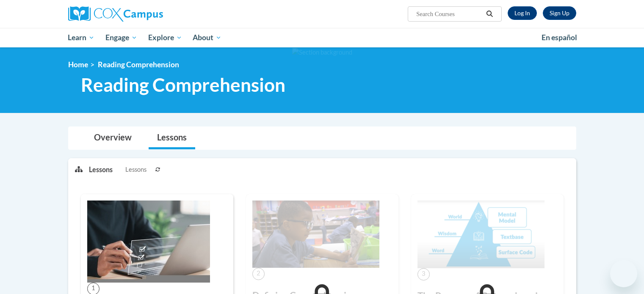 This screenshot has width=644, height=294. I want to click on a: Engage, so click(121, 38).